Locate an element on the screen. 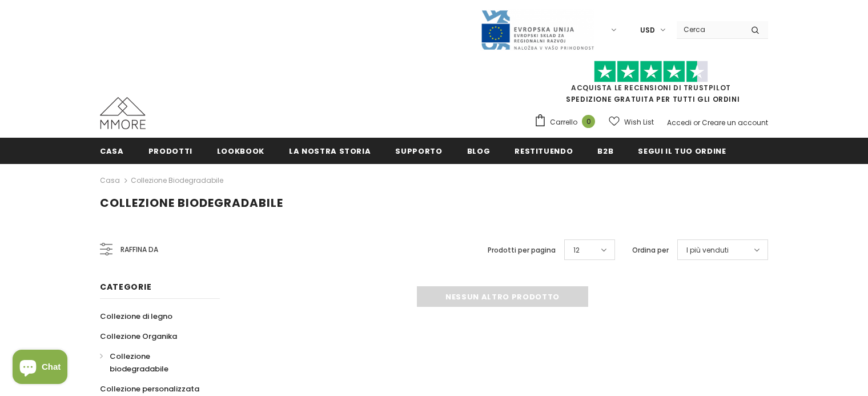 The image size is (868, 396). a: Wish List is located at coordinates (631, 122).